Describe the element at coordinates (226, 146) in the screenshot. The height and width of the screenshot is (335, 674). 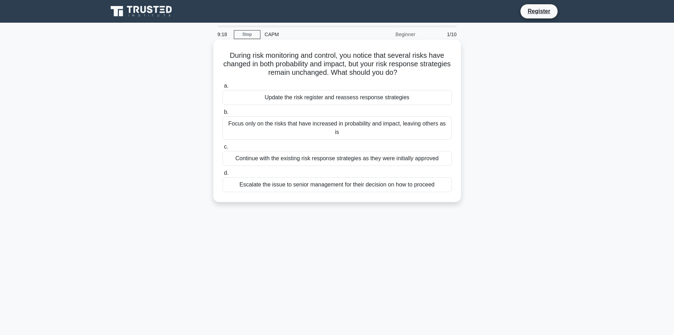
I see `span: c.` at that location.